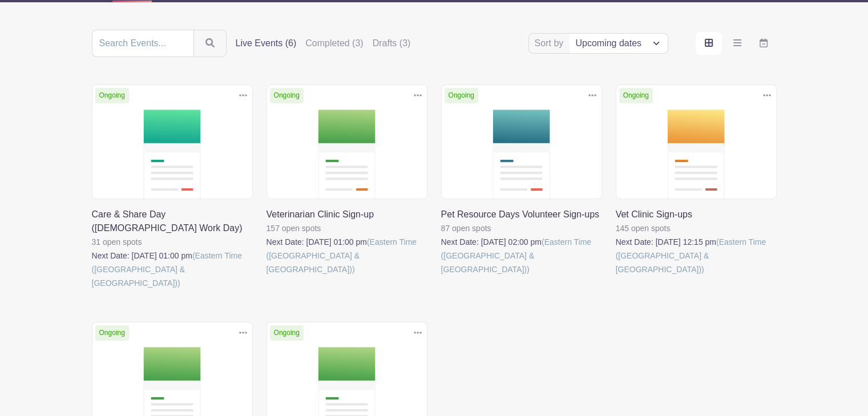  What do you see at coordinates (323, 44) in the screenshot?
I see `div: filters` at bounding box center [323, 44].